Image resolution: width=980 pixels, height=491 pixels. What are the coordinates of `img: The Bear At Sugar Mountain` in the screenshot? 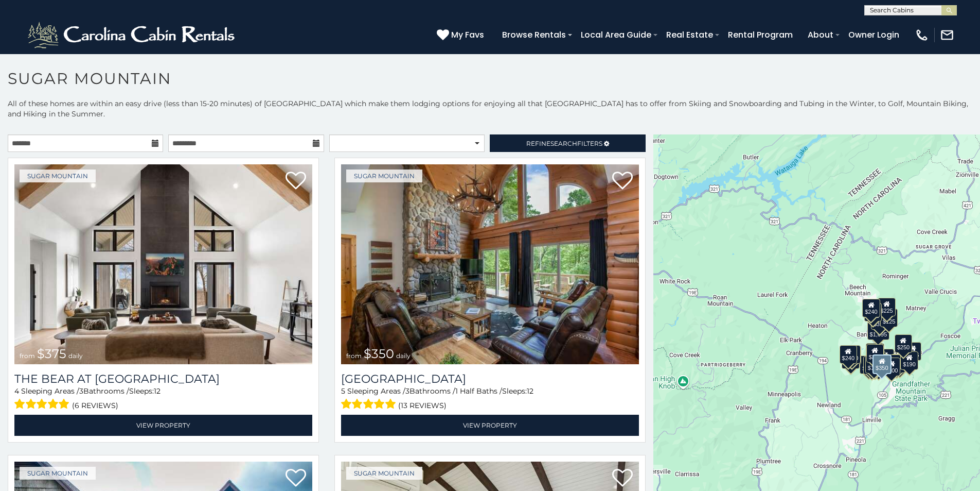 It's located at (163, 264).